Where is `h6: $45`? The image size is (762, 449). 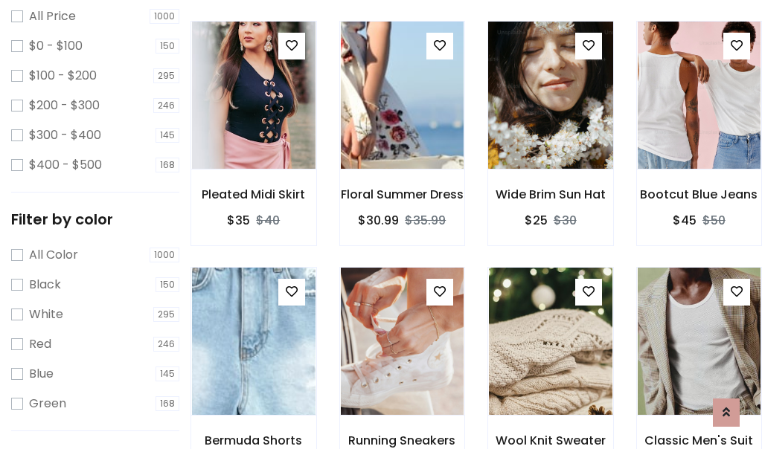 h6: $45 is located at coordinates (684, 220).